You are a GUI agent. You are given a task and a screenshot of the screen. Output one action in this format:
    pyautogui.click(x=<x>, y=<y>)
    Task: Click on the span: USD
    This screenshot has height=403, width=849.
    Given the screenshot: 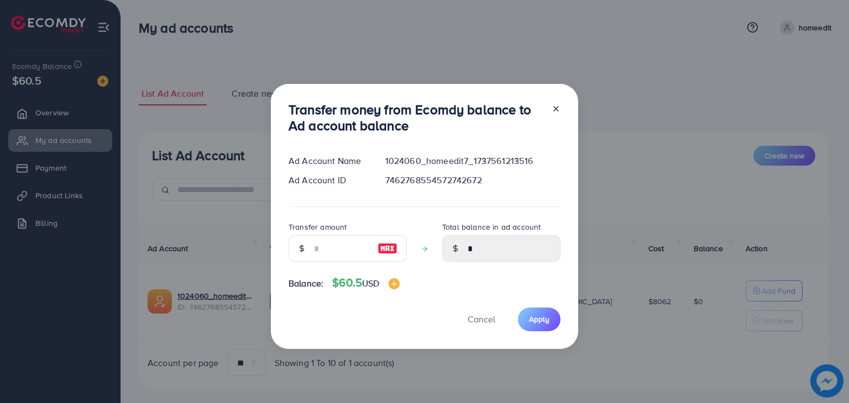 What is the action you would take?
    pyautogui.click(x=370, y=283)
    